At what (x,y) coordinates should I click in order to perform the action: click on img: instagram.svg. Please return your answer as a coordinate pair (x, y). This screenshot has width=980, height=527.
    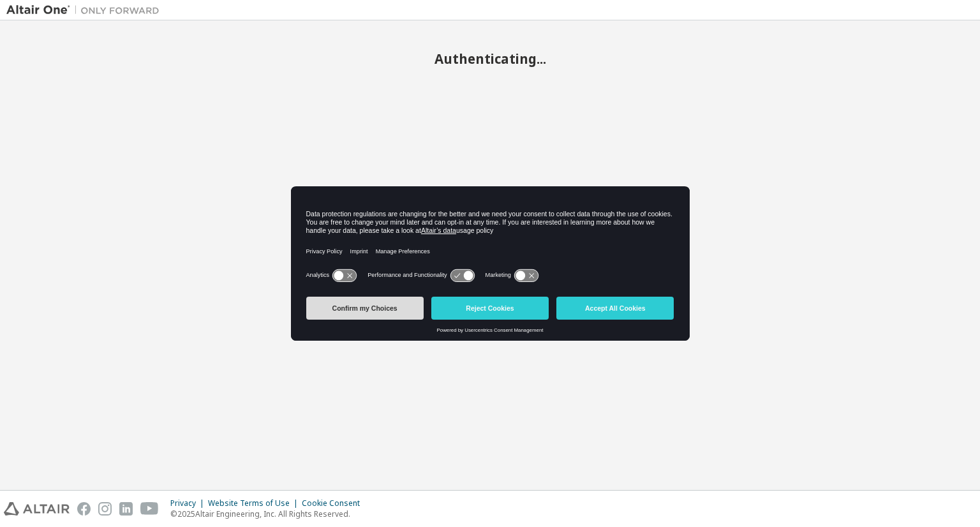
    Looking at the image, I should click on (104, 508).